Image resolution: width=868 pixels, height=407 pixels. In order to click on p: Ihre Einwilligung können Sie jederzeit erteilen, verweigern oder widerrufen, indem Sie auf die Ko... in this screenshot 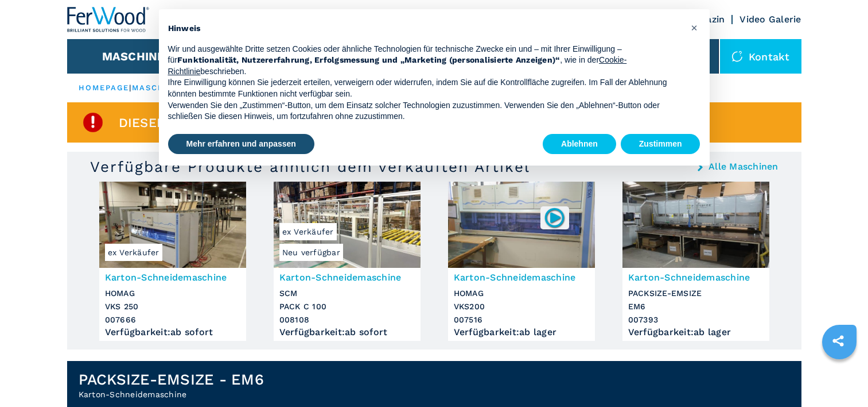, I will do `click(425, 88)`.